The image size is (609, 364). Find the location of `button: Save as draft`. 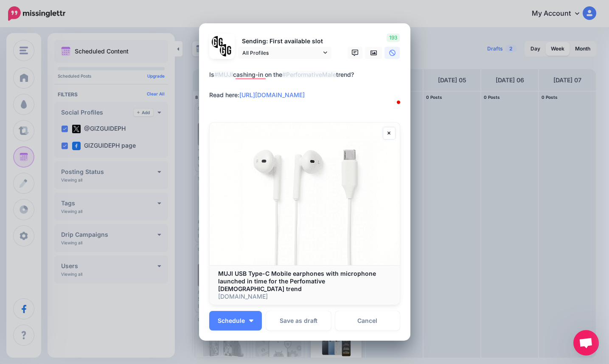

button: Save as draft is located at coordinates (298, 321).